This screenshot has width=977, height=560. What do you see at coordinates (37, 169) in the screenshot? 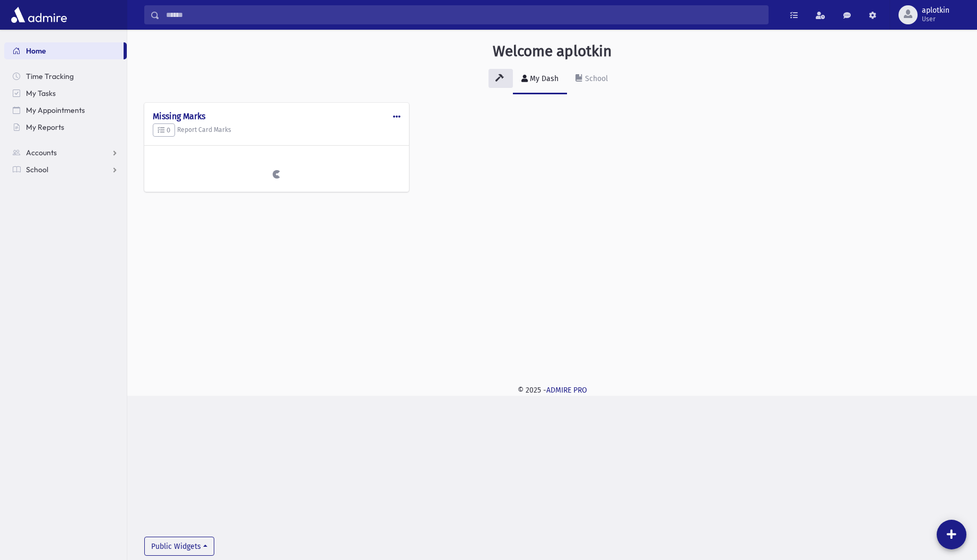
I see `span: School` at bounding box center [37, 169].